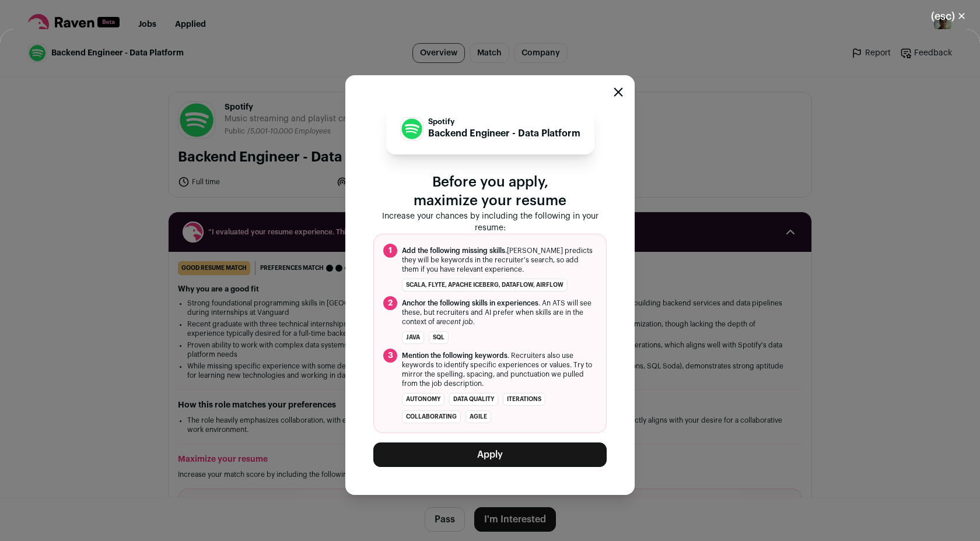  I want to click on p: Backend Engineer - Data Platform, so click(504, 134).